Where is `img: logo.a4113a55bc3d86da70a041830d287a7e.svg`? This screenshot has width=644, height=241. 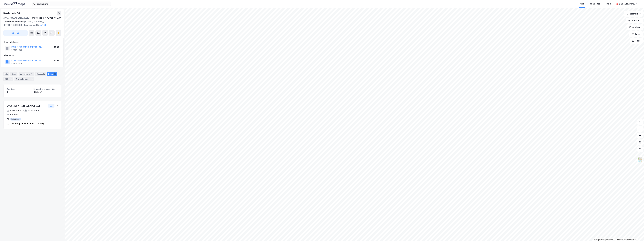
img: logo.a4113a55bc3d86da70a041830d287a7e.svg is located at coordinates (15, 4).